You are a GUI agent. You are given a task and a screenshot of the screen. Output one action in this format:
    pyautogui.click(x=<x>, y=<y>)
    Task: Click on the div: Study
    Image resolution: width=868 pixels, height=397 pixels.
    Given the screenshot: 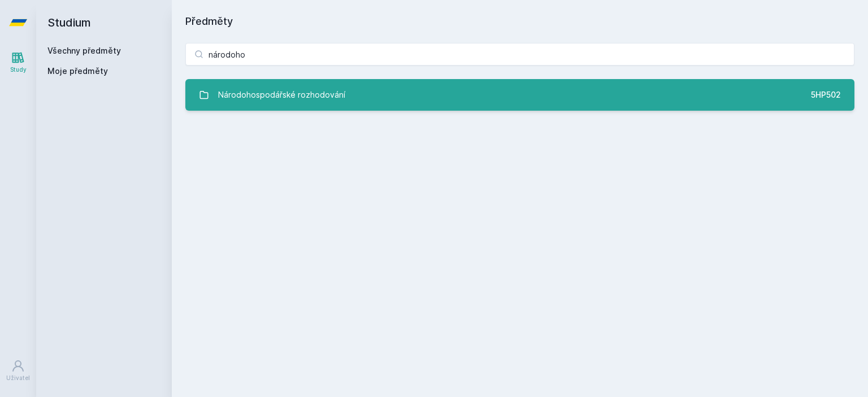 What is the action you would take?
    pyautogui.click(x=18, y=69)
    